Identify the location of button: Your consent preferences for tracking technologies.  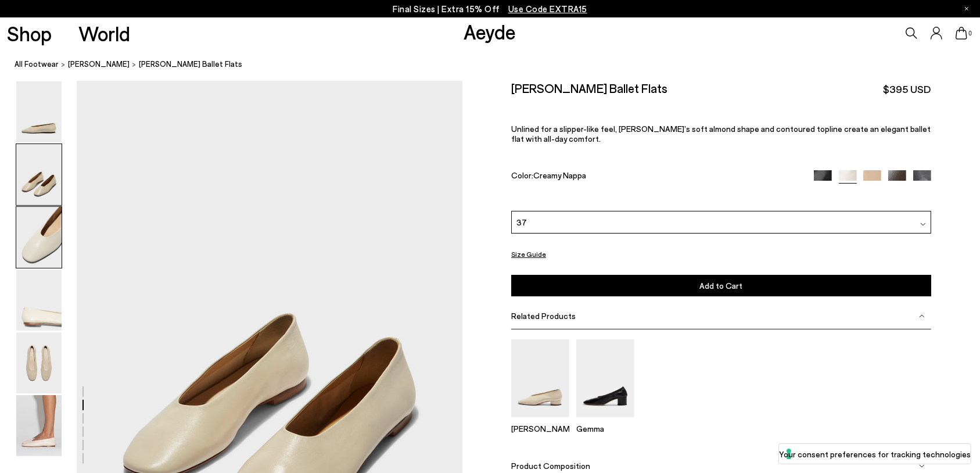
(875, 454).